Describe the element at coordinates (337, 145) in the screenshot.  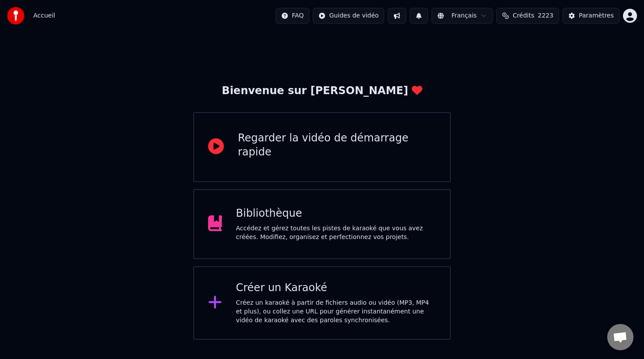
I see `div: Regarder la vidéo de démarrage rapide` at that location.